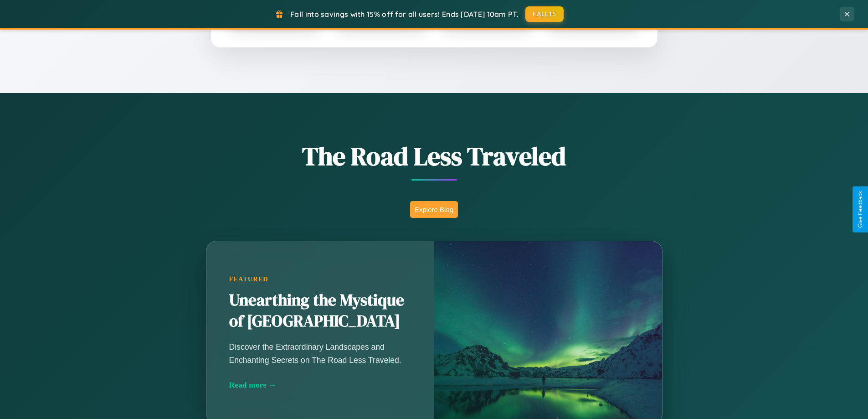 This screenshot has width=868, height=419. What do you see at coordinates (320, 279) in the screenshot?
I see `div: Featured` at bounding box center [320, 279].